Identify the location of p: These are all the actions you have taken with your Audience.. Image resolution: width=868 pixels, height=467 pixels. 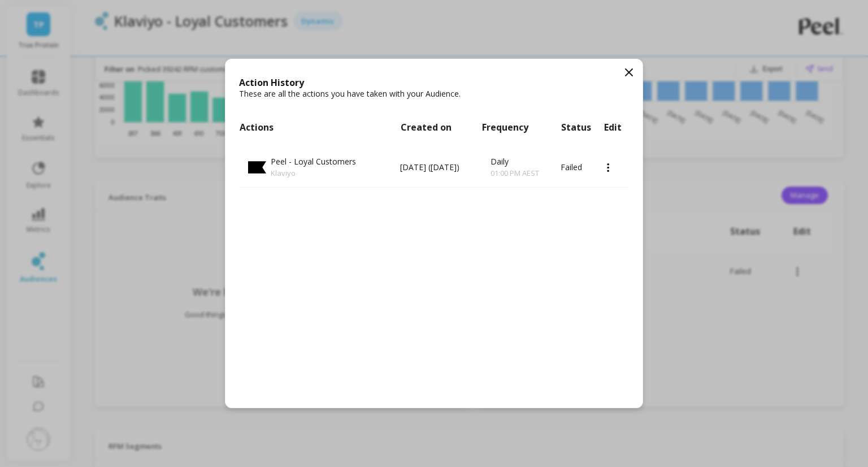
(434, 94).